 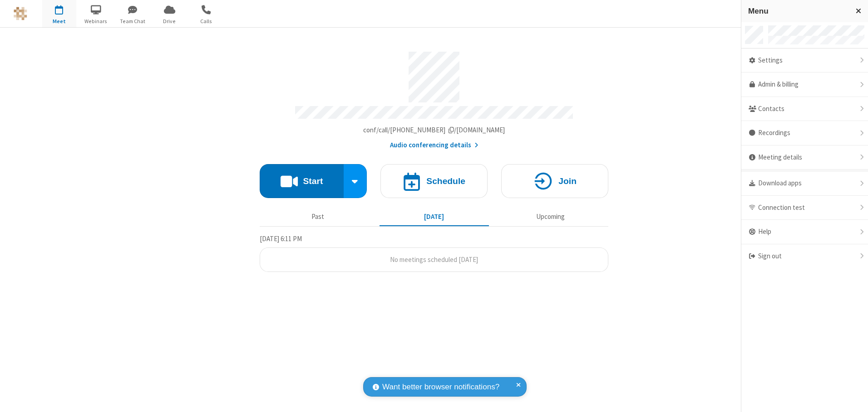 I want to click on div: Settings, so click(x=804, y=61).